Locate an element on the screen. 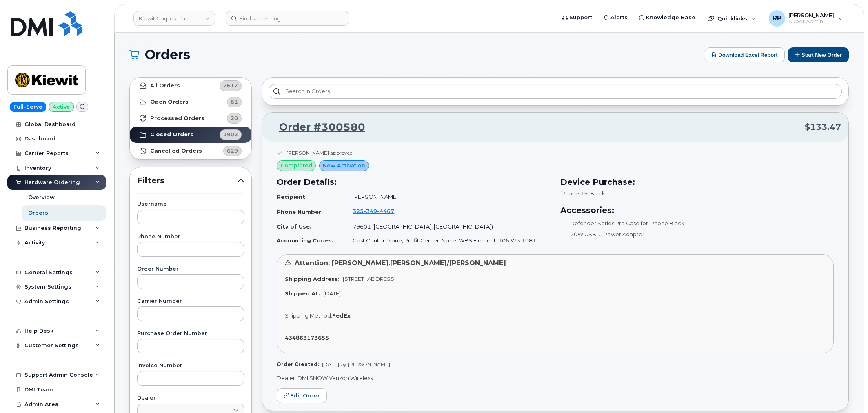 This screenshot has height=413, width=868. button: Download Excel Report is located at coordinates (745, 54).